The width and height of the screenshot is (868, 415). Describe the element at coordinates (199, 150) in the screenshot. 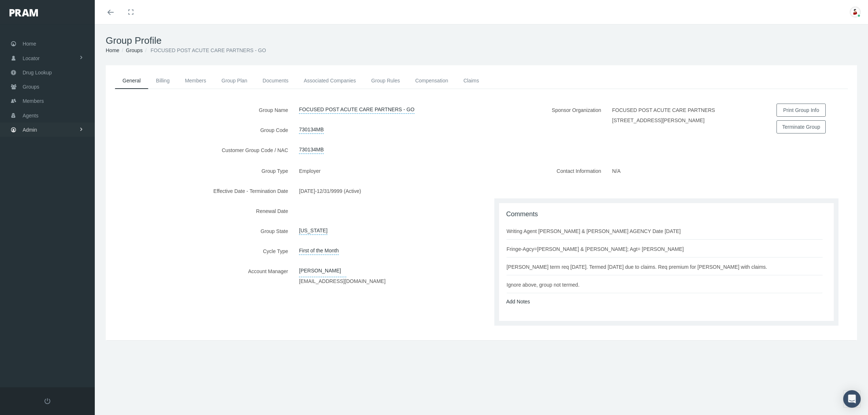

I see `label: Customer Group Code / NAC` at that location.